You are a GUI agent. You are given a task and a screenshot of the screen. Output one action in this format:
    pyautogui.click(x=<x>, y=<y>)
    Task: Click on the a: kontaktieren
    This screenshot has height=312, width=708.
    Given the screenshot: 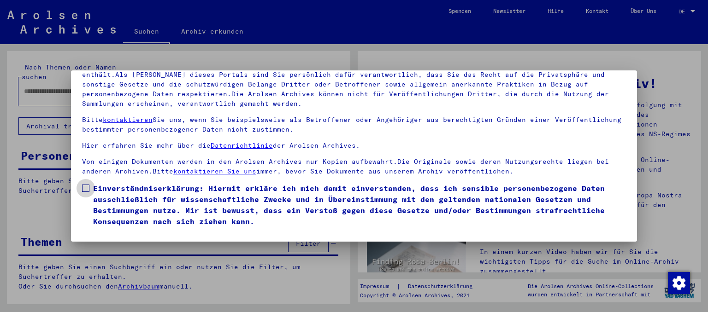 What is the action you would take?
    pyautogui.click(x=128, y=120)
    